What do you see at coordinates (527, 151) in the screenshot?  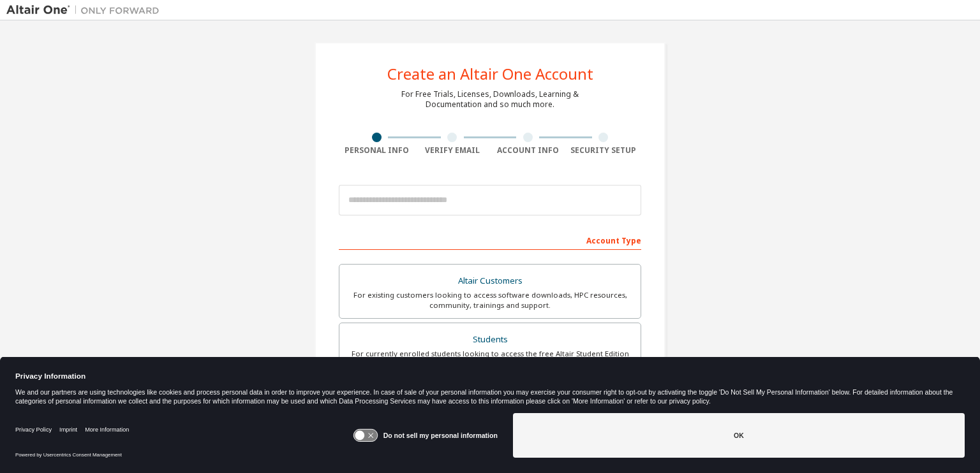 I see `div: Account Info` at bounding box center [527, 151].